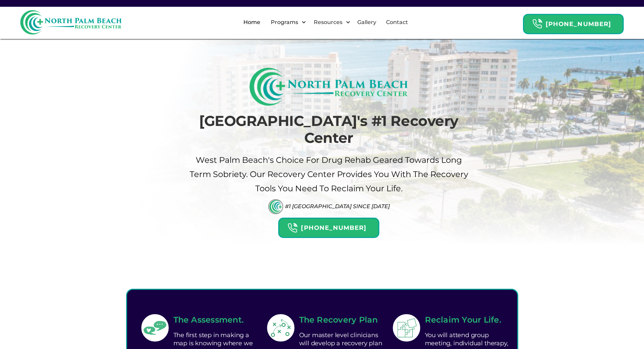  Describe the element at coordinates (342, 320) in the screenshot. I see `h2: The Recovery Plan` at that location.